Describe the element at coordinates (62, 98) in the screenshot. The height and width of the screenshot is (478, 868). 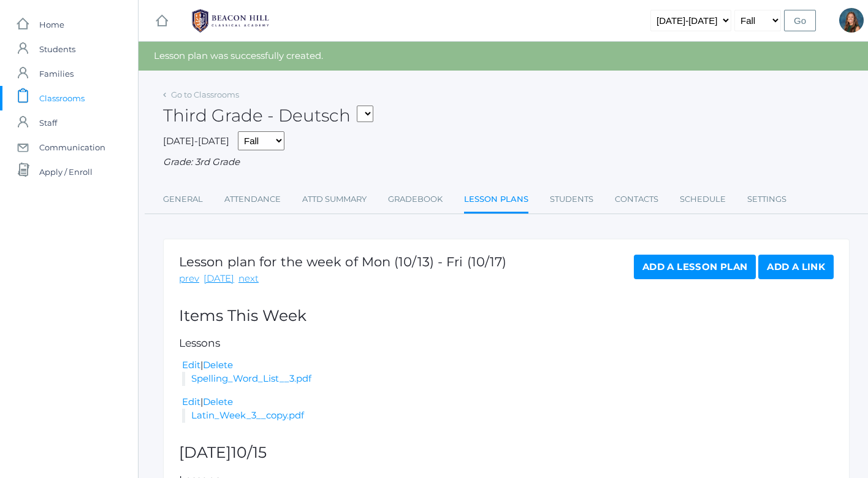
I see `span: Classrooms` at that location.